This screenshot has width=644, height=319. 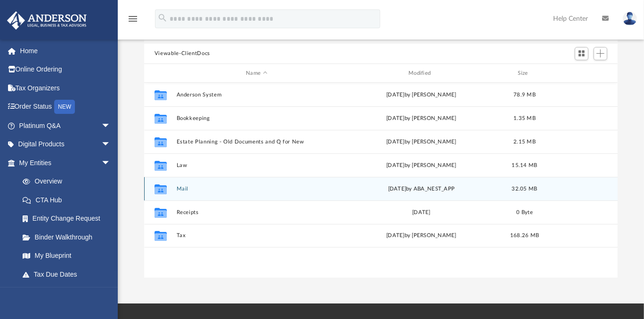 I want to click on span: 78.9 MB, so click(x=525, y=94).